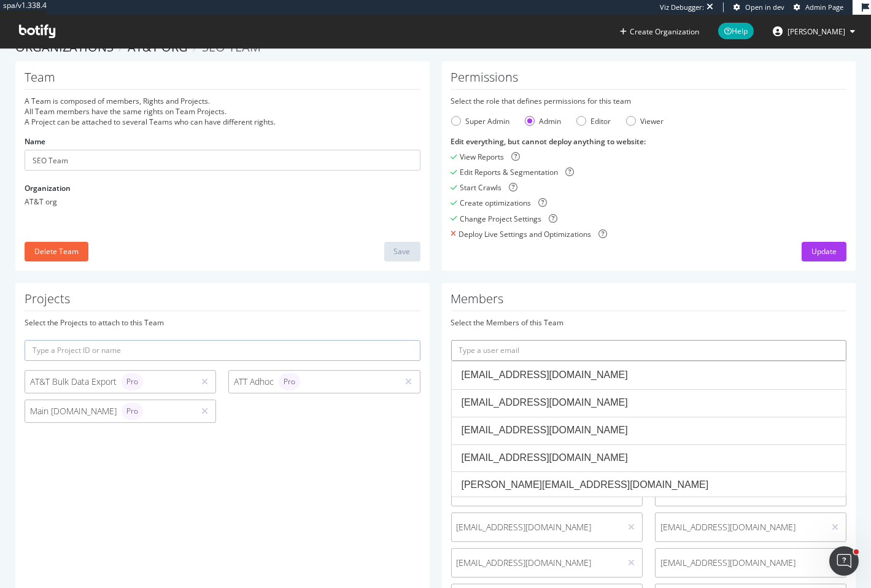  What do you see at coordinates (222, 302) in the screenshot?
I see `h1: Projects` at bounding box center [222, 302].